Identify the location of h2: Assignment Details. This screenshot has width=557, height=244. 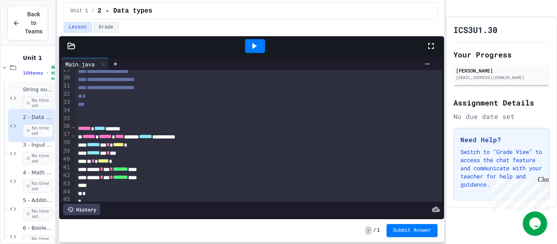
(502, 103).